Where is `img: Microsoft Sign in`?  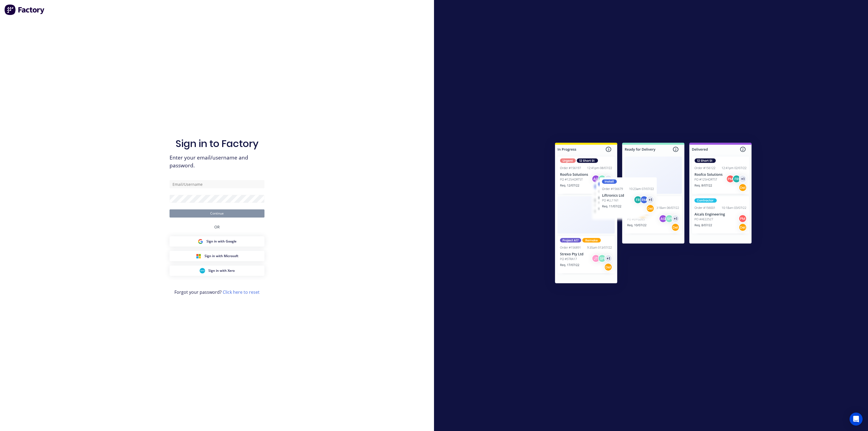
img: Microsoft Sign in is located at coordinates (199, 256).